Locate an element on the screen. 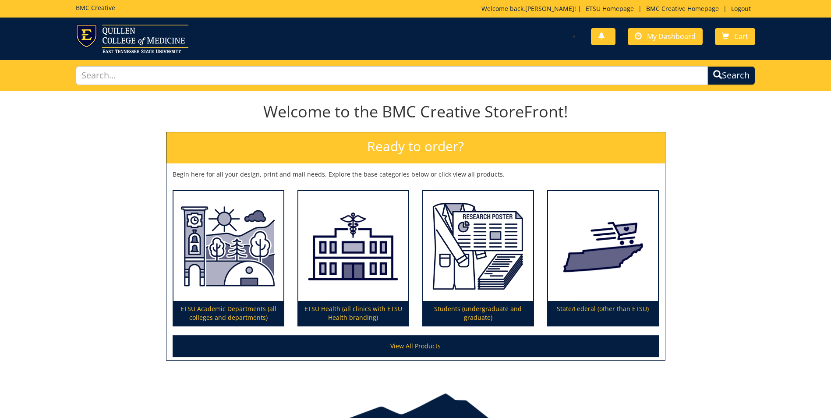 This screenshot has height=418, width=831. img: ETSU Health (all clinics with ETSU Health branding) is located at coordinates (353, 246).